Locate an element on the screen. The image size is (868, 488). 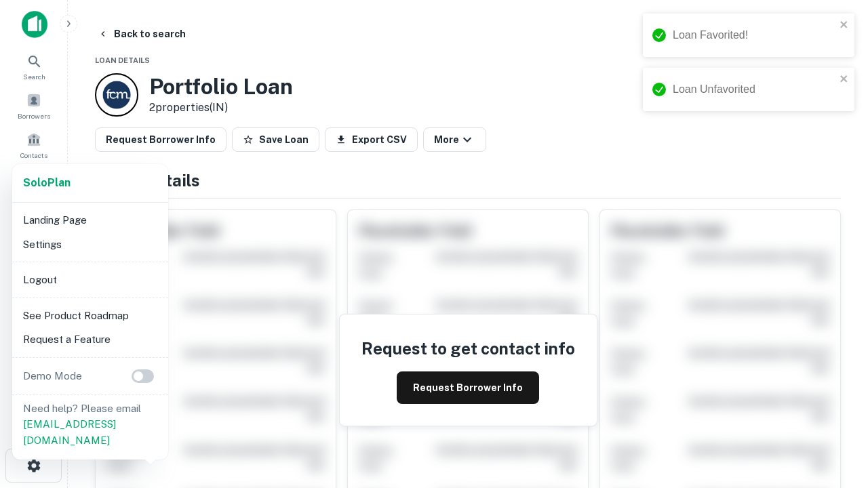
li: Landing Page is located at coordinates (90, 220).